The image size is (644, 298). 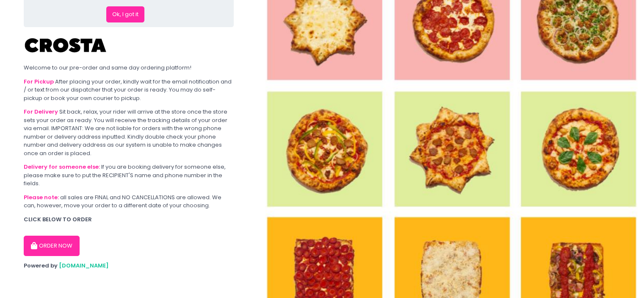 What do you see at coordinates (129, 201) in the screenshot?
I see `div: all sales are FINAL and NO CANCELLATIONS are allowed. We can, however, move your order to a diffe...` at bounding box center [129, 201].